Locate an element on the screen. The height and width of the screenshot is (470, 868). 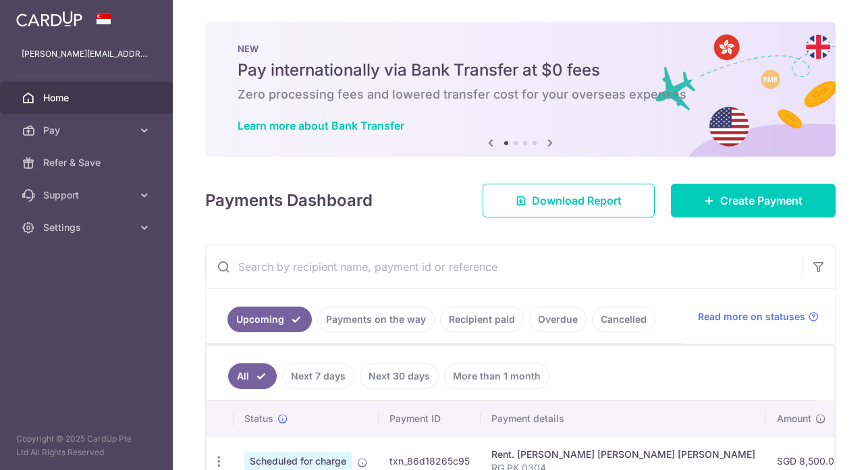
span: Settings is located at coordinates (88, 228).